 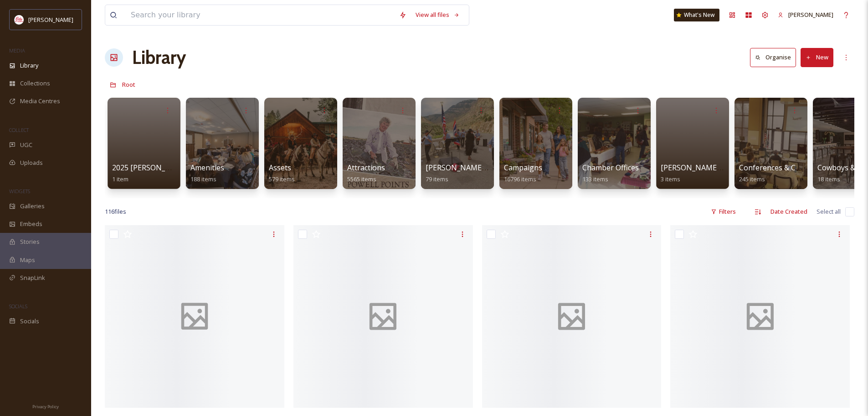 I want to click on span: 3 items, so click(x=670, y=179).